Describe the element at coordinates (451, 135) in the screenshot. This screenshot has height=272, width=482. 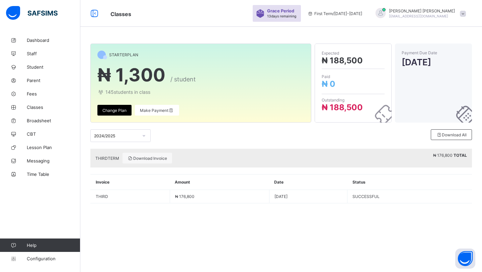
I see `span: Download All` at that location.